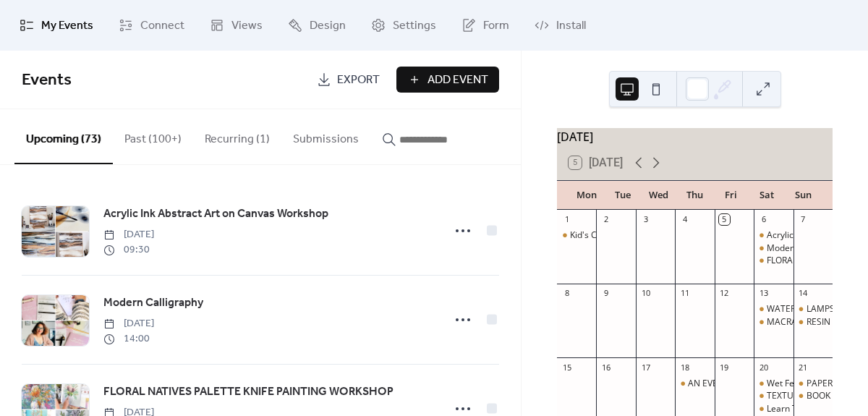  Describe the element at coordinates (646, 219) in the screenshot. I see `div: 3` at that location.